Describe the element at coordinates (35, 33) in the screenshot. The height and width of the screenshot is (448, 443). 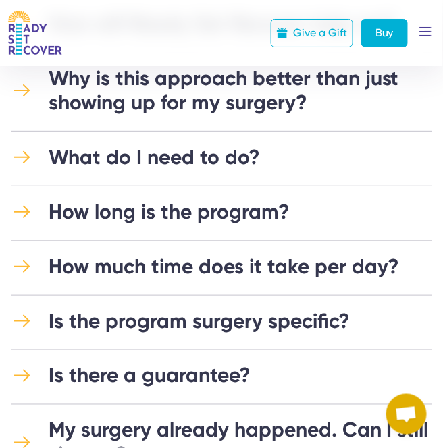
I see `img: RSR` at that location.